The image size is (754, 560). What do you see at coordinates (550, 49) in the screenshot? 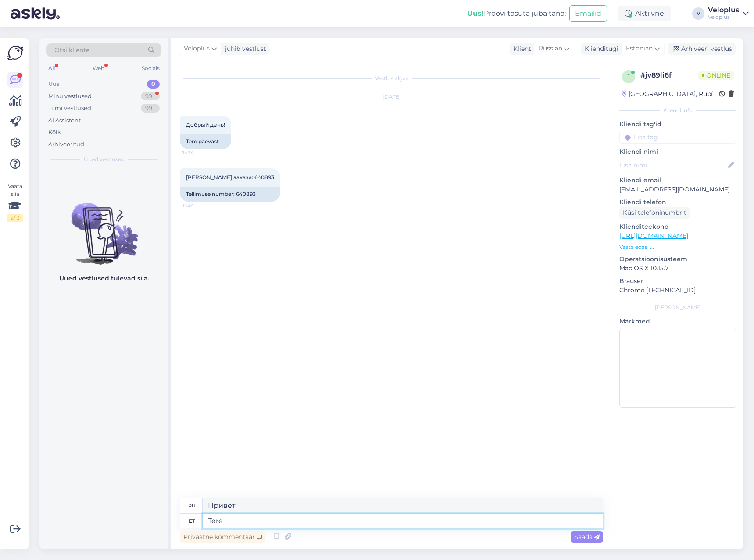
I see `span: Russian` at bounding box center [550, 49].